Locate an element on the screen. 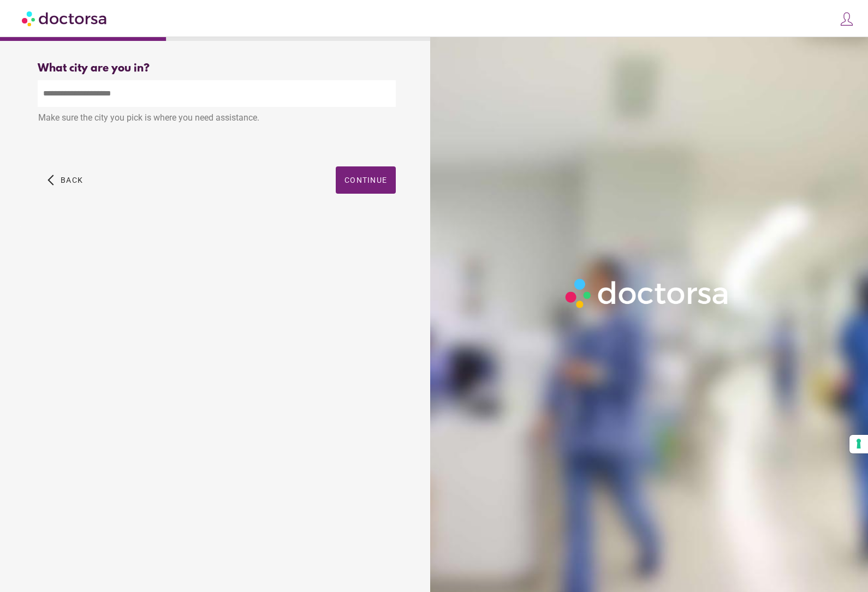 The height and width of the screenshot is (592, 868). button: Your consent preferences for tracking technologies is located at coordinates (859, 444).